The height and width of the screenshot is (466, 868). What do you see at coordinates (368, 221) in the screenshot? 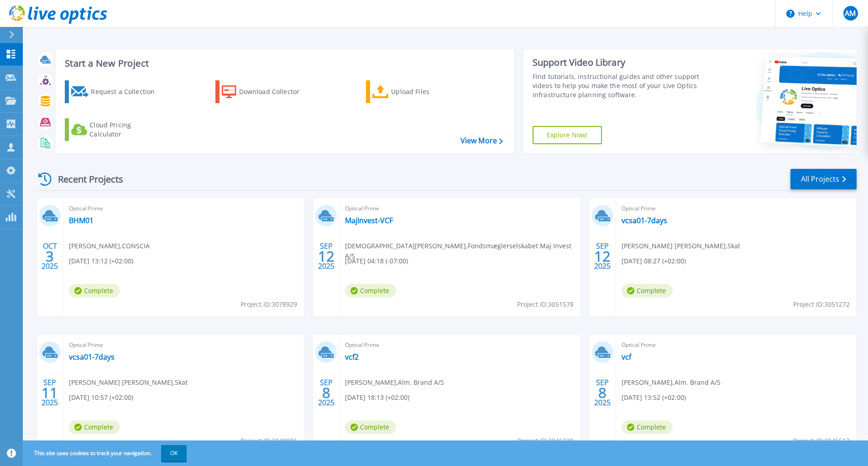
I see `a: MajInvest-VCF` at bounding box center [368, 221].